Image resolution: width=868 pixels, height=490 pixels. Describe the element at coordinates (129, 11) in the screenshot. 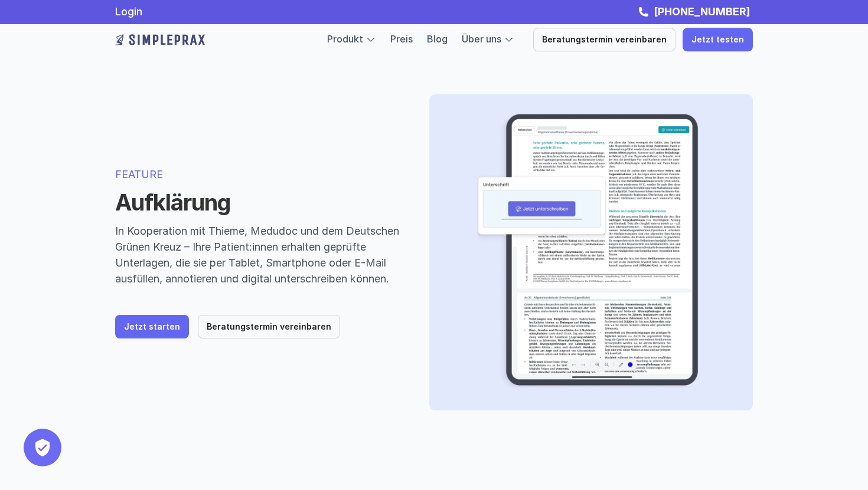

I see `a: Login` at that location.